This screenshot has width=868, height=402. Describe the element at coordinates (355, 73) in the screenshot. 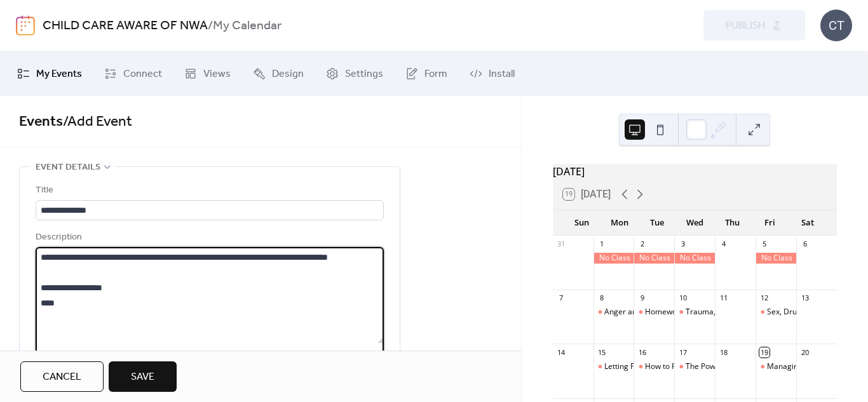

I see `a: Settings` at that location.